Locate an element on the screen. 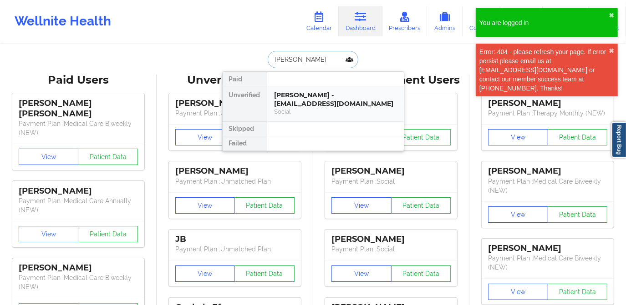 The height and width of the screenshot is (305, 626). a: Coaches is located at coordinates (481, 21).